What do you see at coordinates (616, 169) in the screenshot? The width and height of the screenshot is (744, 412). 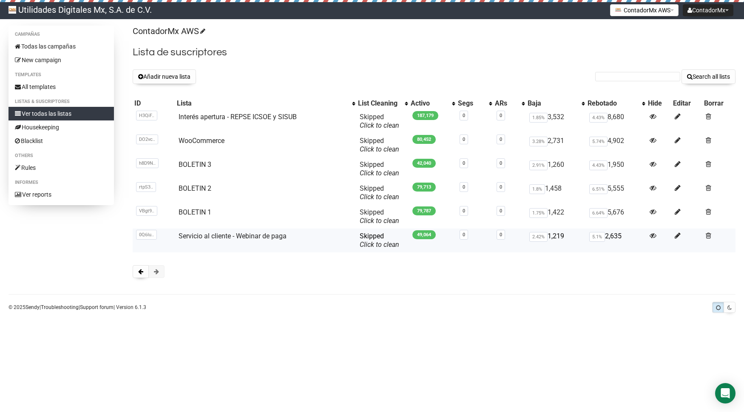 I see `td: 1,950` at bounding box center [616, 169].